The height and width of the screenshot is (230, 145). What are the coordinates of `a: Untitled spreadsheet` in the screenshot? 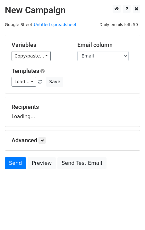 It's located at (55, 24).